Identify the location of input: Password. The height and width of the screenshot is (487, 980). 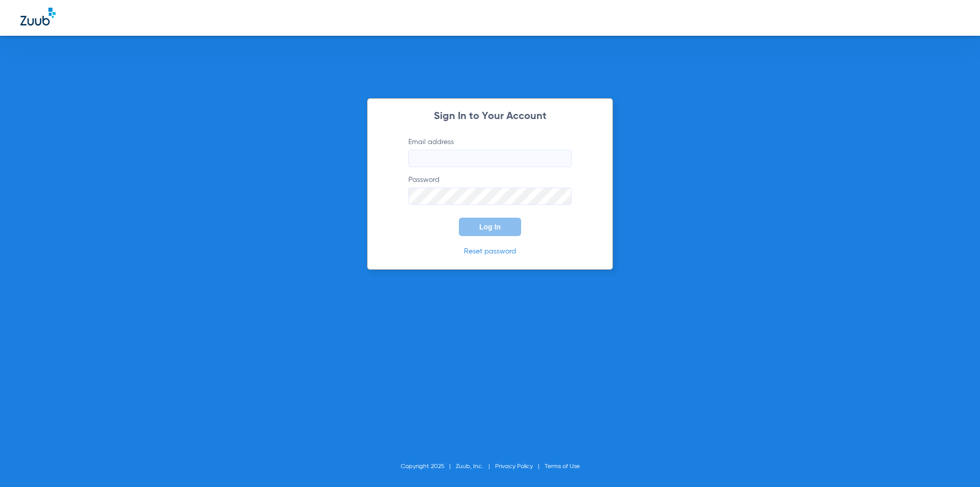
(490, 196).